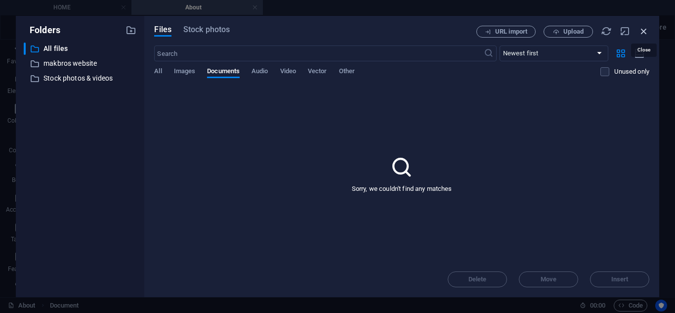  What do you see at coordinates (319, 53) in the screenshot?
I see `input: Search` at bounding box center [319, 53].